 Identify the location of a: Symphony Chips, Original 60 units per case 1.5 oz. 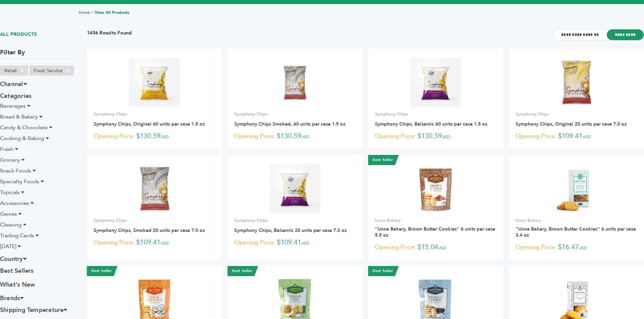
(149, 124).